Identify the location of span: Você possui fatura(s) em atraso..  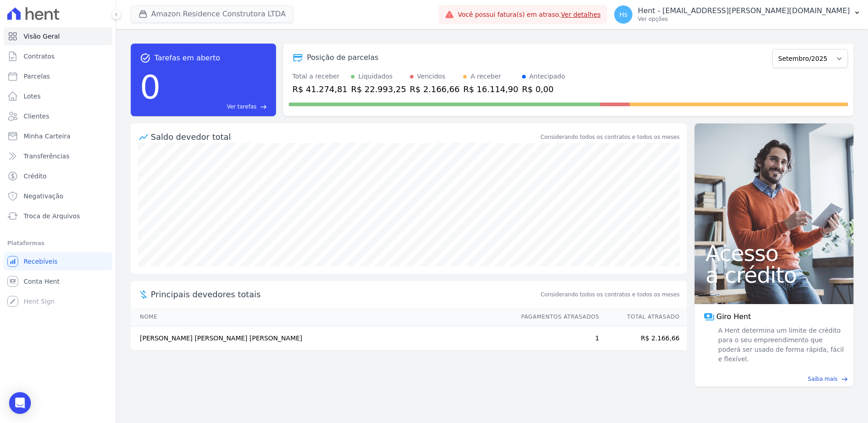
(528, 15).